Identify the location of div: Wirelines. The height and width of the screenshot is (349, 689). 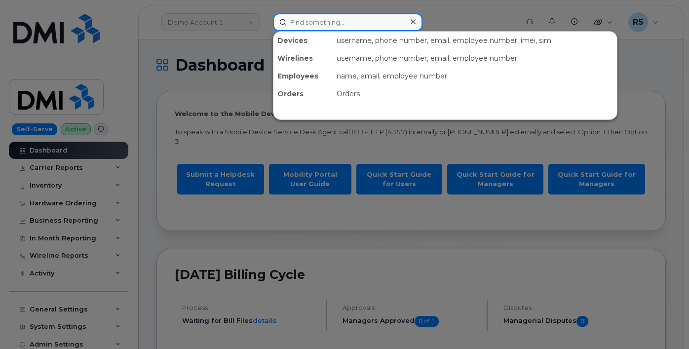
(303, 58).